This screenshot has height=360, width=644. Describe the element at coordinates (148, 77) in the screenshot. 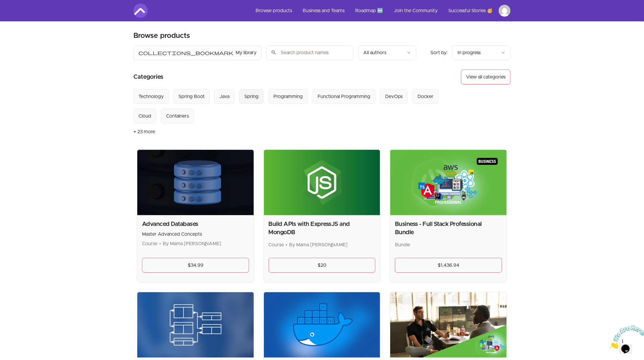

I see `h2: Categories` at that location.